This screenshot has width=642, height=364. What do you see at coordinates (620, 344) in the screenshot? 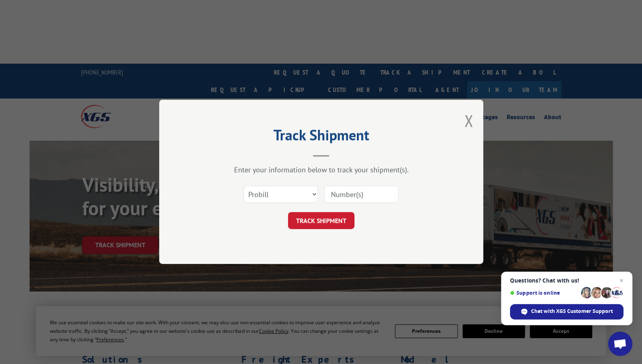
I see `div: Open chat` at bounding box center [620, 344].